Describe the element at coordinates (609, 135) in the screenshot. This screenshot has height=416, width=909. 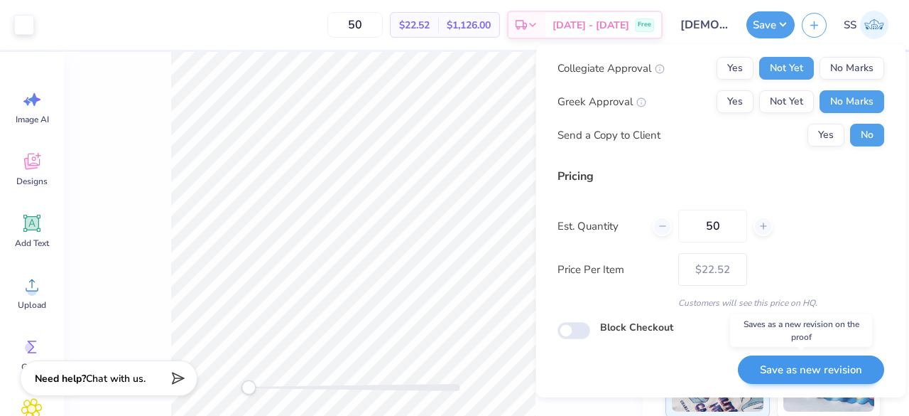
I see `div: Send a Copy to Client` at that location.